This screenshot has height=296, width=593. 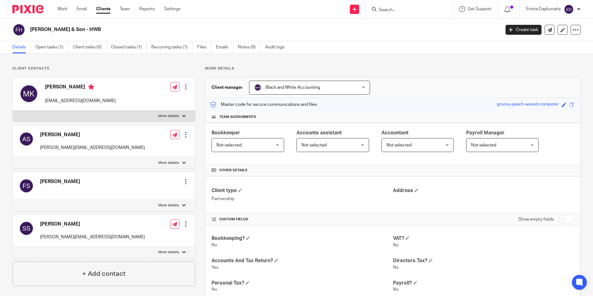 What do you see at coordinates (536, 219) in the screenshot?
I see `label: Show empty fields` at bounding box center [536, 219].